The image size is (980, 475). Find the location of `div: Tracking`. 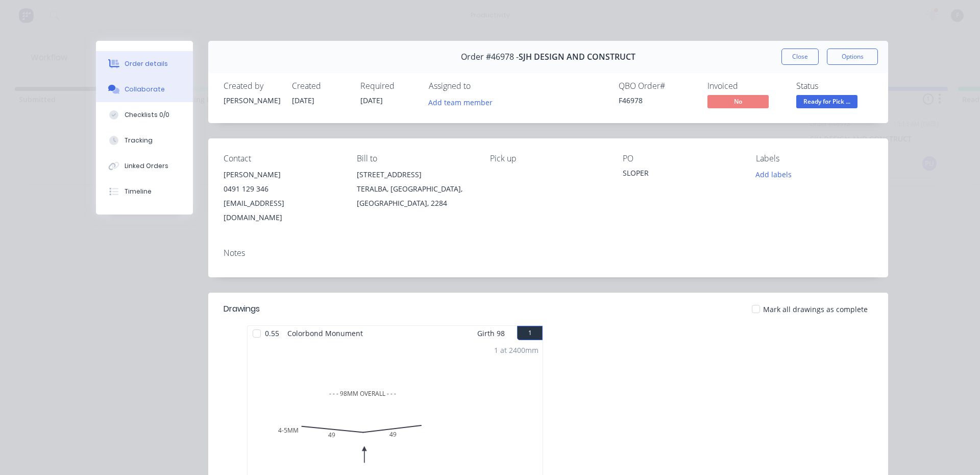

div: Tracking is located at coordinates (138, 140).